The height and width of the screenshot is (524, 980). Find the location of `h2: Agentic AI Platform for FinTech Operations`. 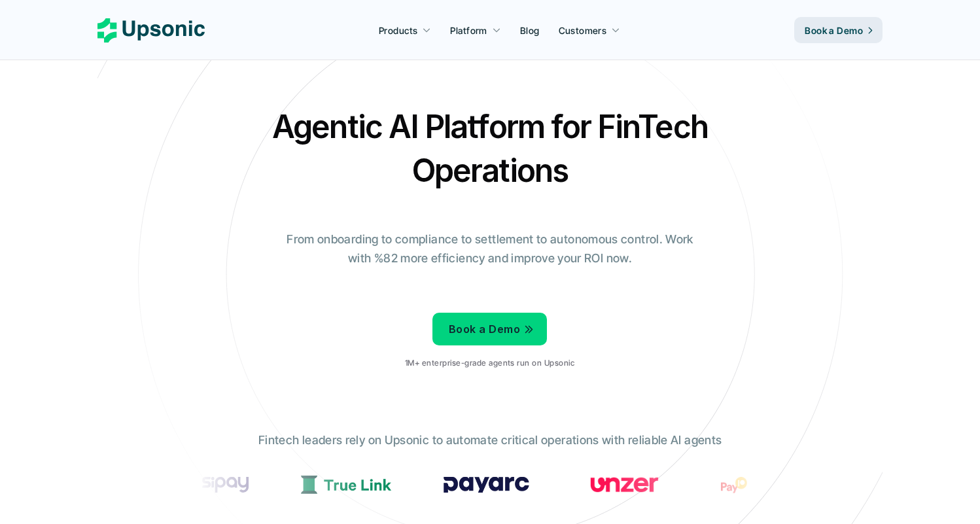

h2: Agentic AI Platform for FinTech Operations is located at coordinates (490, 148).